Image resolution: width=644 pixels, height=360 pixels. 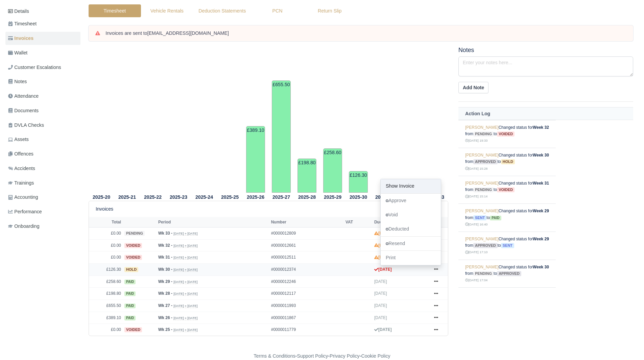 I want to click on a: Documents, so click(x=43, y=111).